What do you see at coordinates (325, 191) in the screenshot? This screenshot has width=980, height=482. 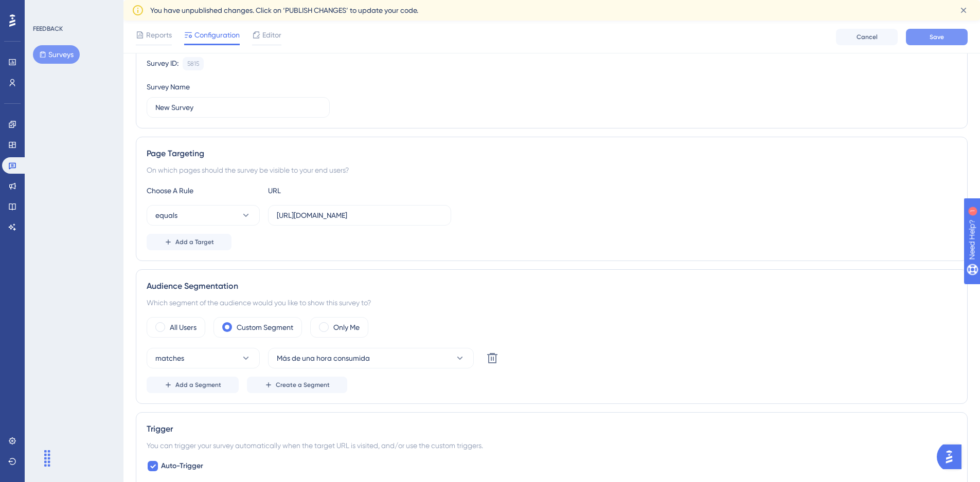 I see `div: URL` at bounding box center [325, 191].